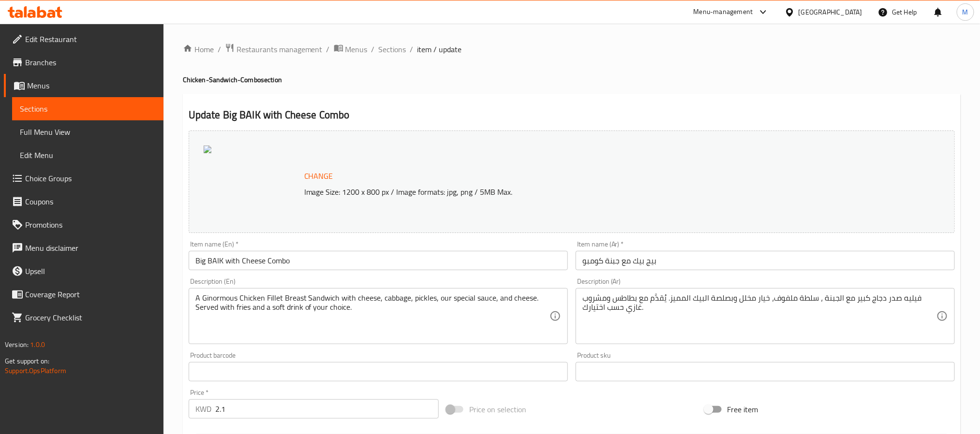 The height and width of the screenshot is (434, 980). I want to click on img: 0037F189FED6DCDED778AE8B47EBD929, so click(208, 149).